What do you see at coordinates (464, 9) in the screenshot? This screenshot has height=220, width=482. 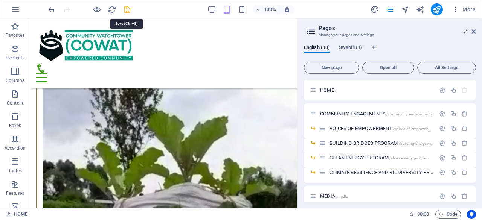 I see `span: More` at bounding box center [464, 9].